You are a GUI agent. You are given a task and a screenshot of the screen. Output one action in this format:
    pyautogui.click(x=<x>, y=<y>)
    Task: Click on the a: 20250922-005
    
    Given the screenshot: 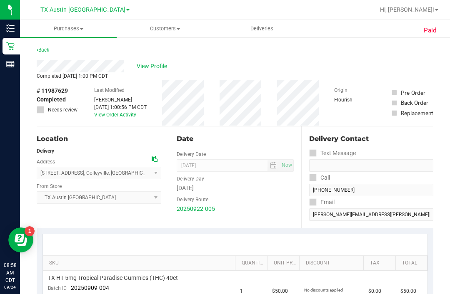 What is the action you would take?
    pyautogui.click(x=196, y=209)
    